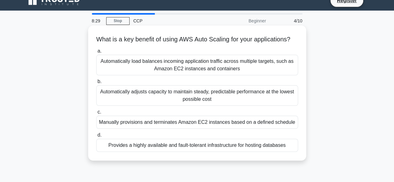  What do you see at coordinates (197, 65) in the screenshot?
I see `div: Automatically load balances incoming application traffic across multiple targets, such as Amazon ...` at bounding box center [197, 65].